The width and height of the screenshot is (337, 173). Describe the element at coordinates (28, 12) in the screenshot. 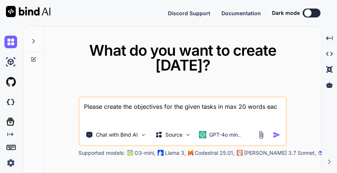

I see `img: Bind AI` at that location.